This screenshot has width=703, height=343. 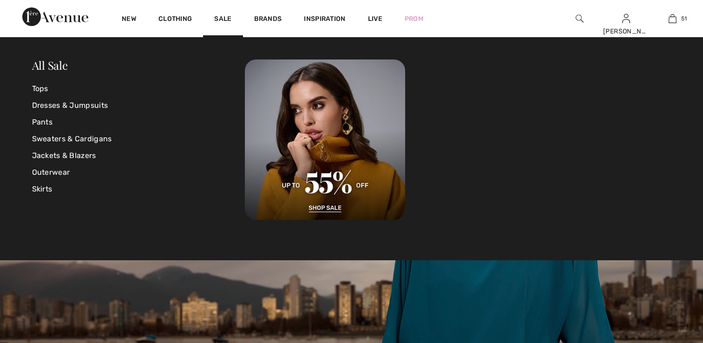 I want to click on a: 1ère Avenue, so click(x=55, y=17).